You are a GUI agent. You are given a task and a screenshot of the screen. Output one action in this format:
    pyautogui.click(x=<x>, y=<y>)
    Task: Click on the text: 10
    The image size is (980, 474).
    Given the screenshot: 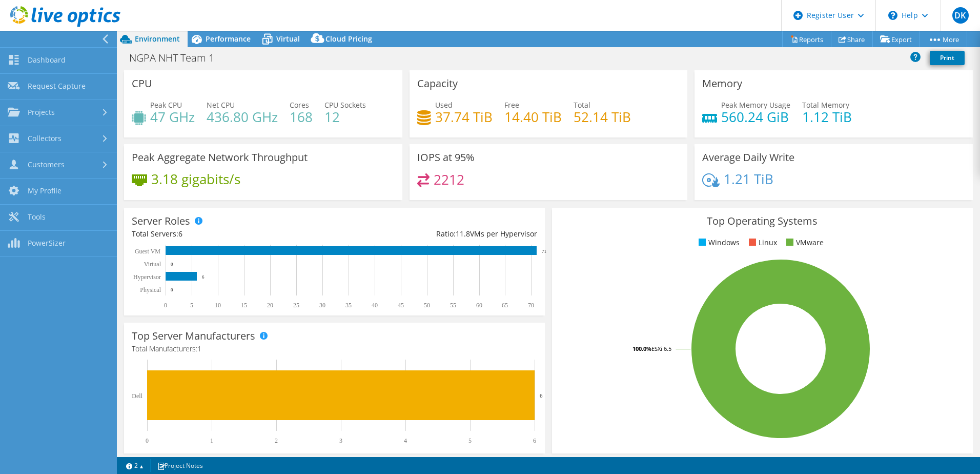 What is the action you would take?
    pyautogui.click(x=218, y=305)
    